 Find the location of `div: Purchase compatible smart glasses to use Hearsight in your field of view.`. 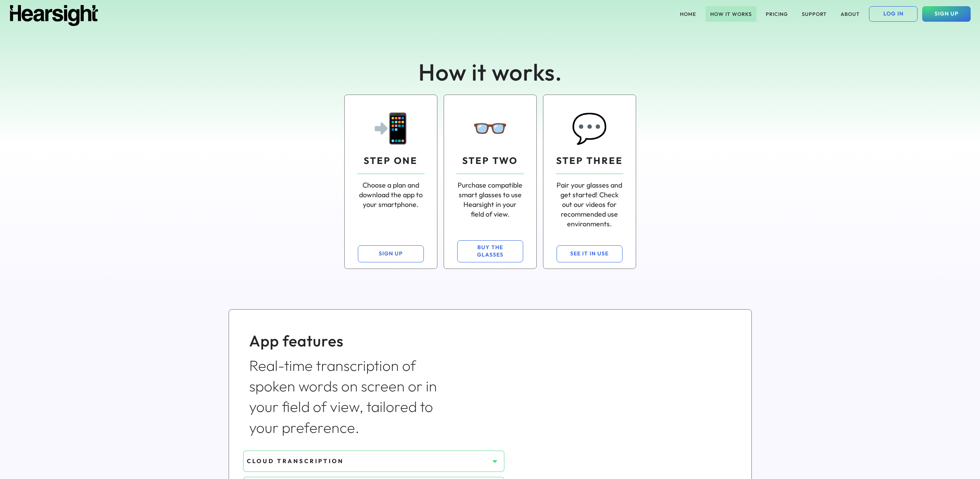

div: Purchase compatible smart glasses to use Hearsight in your field of view. is located at coordinates (490, 200).